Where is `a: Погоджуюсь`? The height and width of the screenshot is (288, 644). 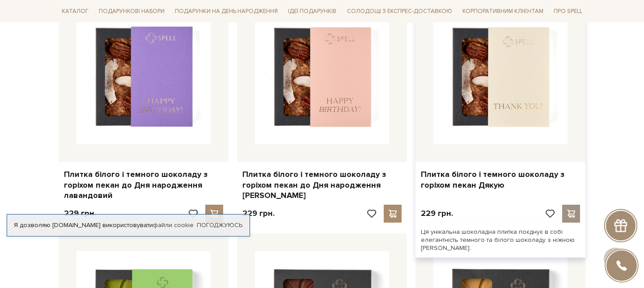
a: Погоджуюсь is located at coordinates (220, 225).